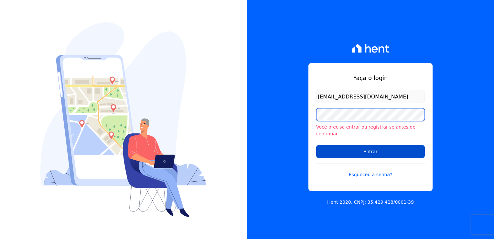 The image size is (494, 239). What do you see at coordinates (371, 130) in the screenshot?
I see `li: Você precisa entrar ou registrar-se antes de continuar.` at bounding box center [371, 130].